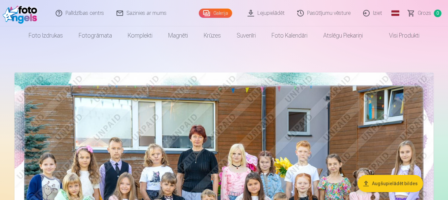  Describe the element at coordinates (178, 36) in the screenshot. I see `a: Magnēti` at that location.